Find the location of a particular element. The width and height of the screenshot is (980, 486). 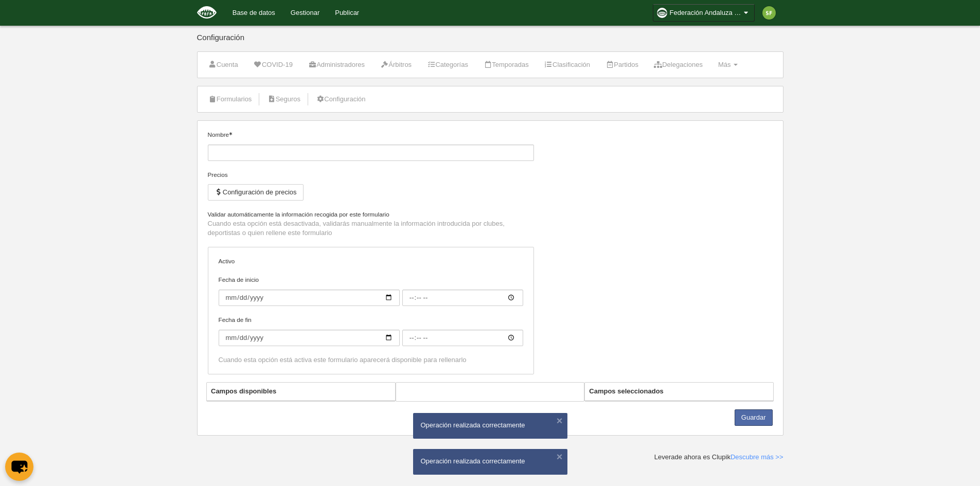

th: Campos disponibles is located at coordinates (301, 392).